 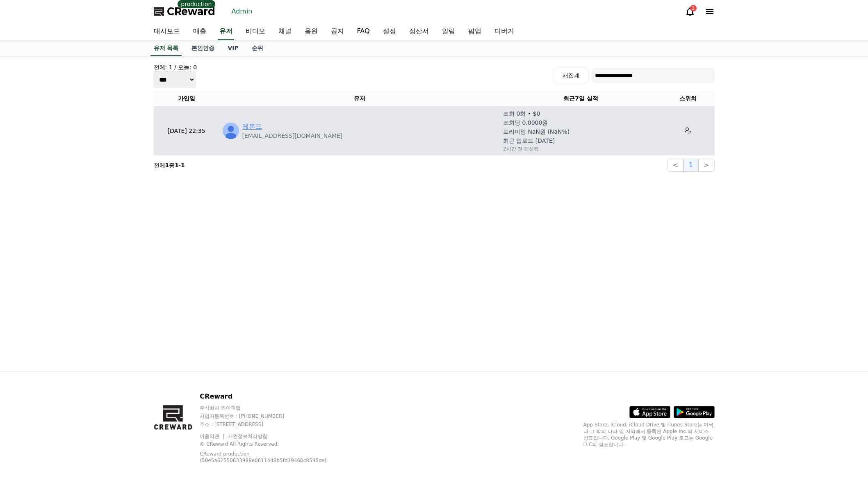 What do you see at coordinates (272, 396) in the screenshot?
I see `p: CReward` at bounding box center [272, 396].